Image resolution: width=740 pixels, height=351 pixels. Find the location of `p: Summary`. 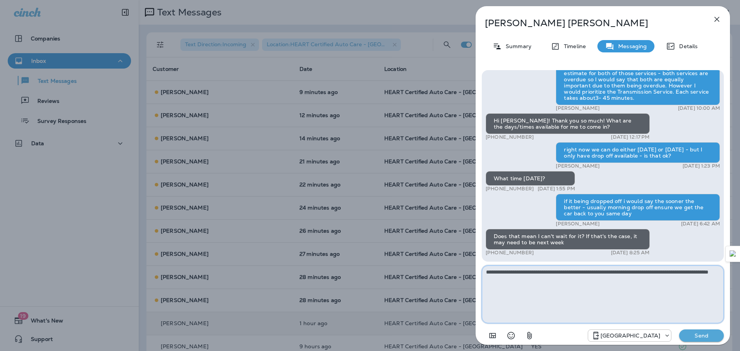

p: Summary is located at coordinates (516, 46).